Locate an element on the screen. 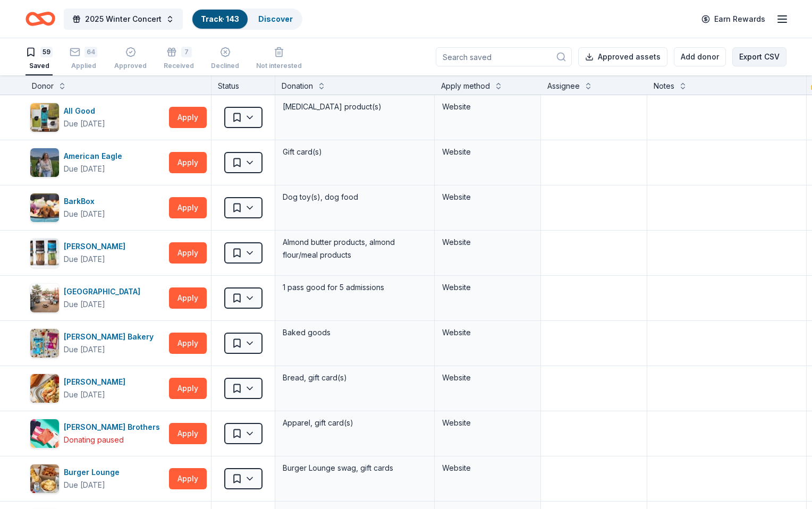 This screenshot has height=509, width=812. div: 59 is located at coordinates (46, 52).